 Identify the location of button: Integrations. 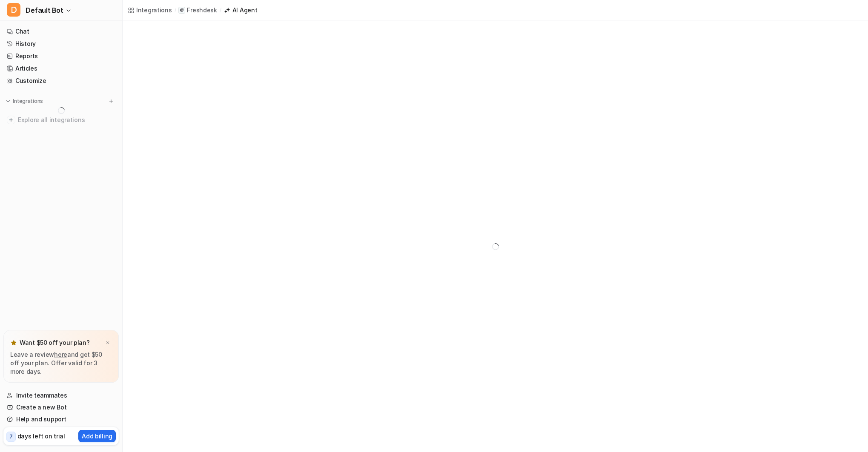
(24, 101).